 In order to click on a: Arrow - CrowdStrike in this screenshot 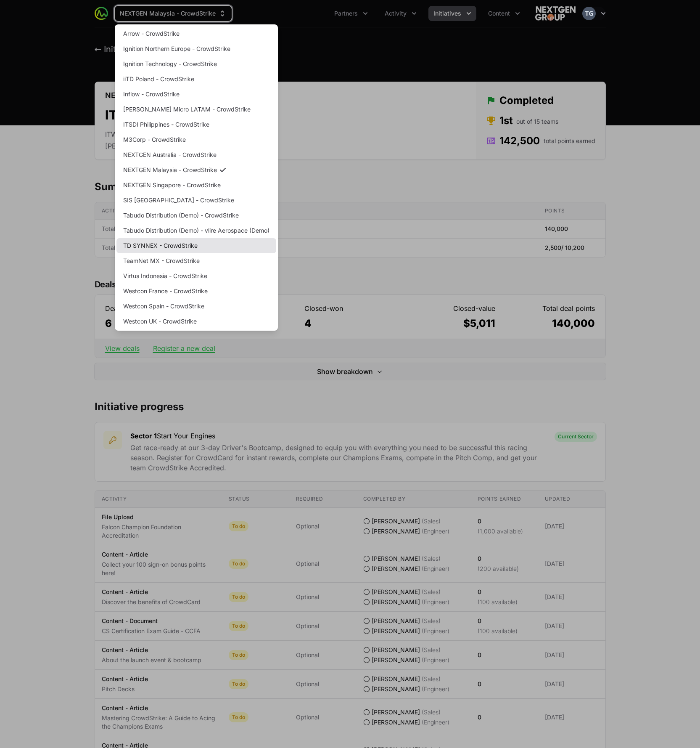, I will do `click(197, 34)`.